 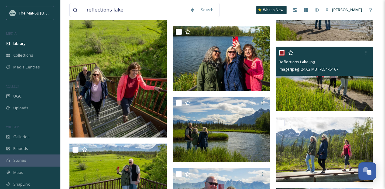 I want to click on span: MEDIA, so click(x=11, y=33).